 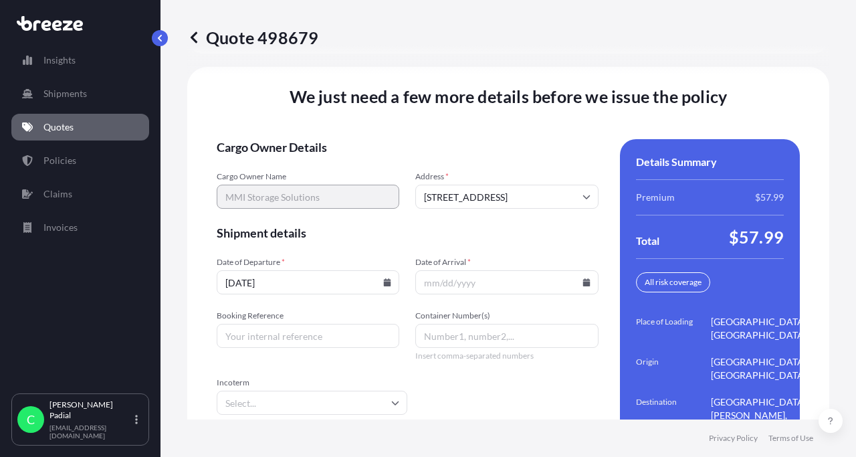 I want to click on span: Destination, so click(x=674, y=415).